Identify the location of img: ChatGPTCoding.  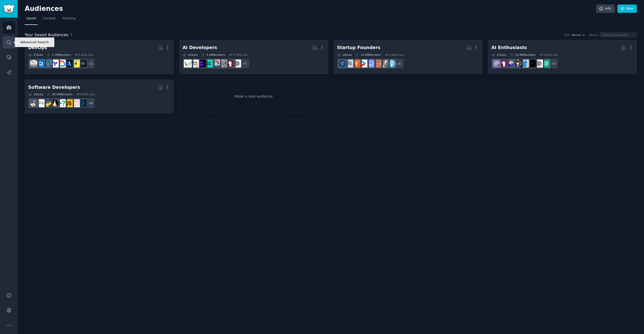
(223, 63).